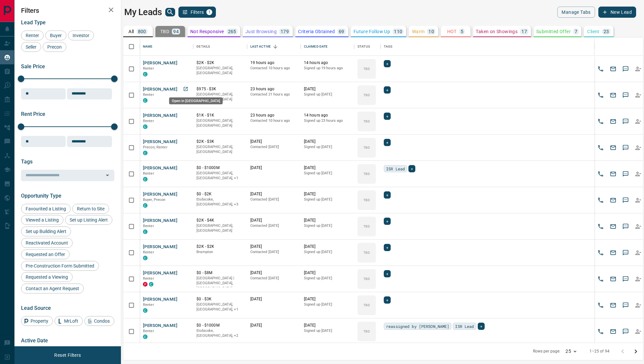  I want to click on div: Details, so click(203, 47).